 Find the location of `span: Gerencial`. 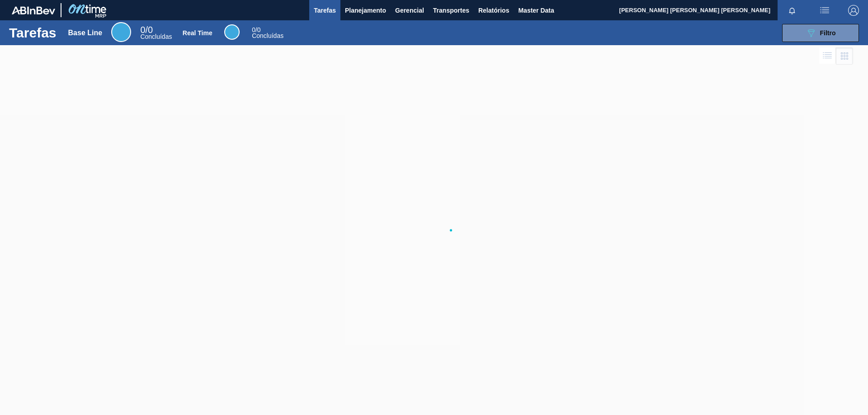

span: Gerencial is located at coordinates (410, 10).